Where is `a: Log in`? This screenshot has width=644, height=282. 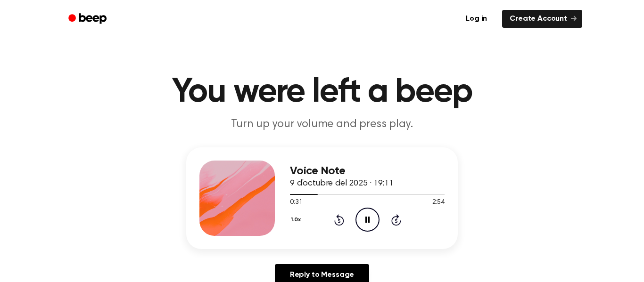 a: Log in is located at coordinates (476, 19).